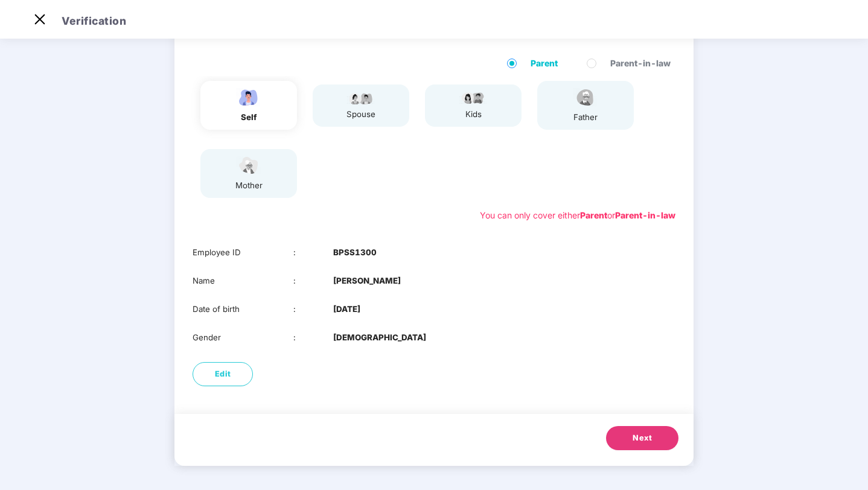 The image size is (868, 490). Describe the element at coordinates (355, 253) in the screenshot. I see `b: BPSS1300` at that location.